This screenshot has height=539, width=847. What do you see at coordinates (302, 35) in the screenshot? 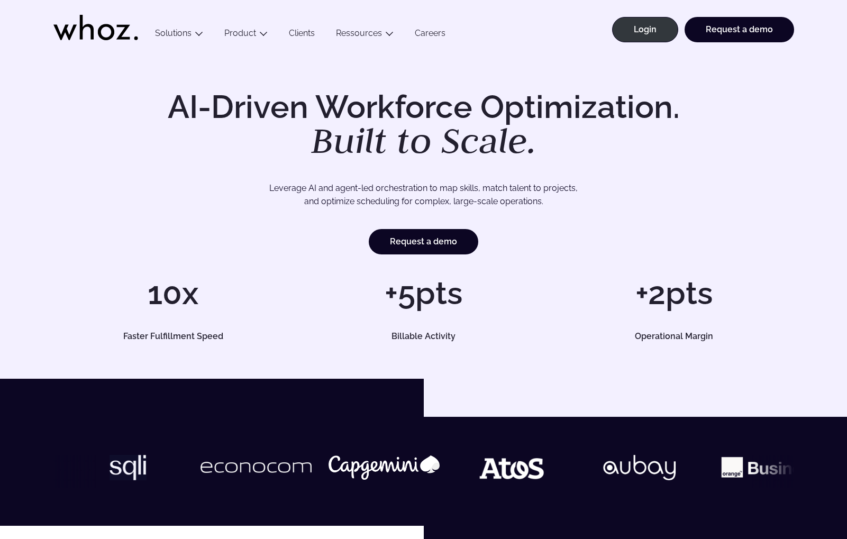
I see `a: Clients` at bounding box center [302, 35].